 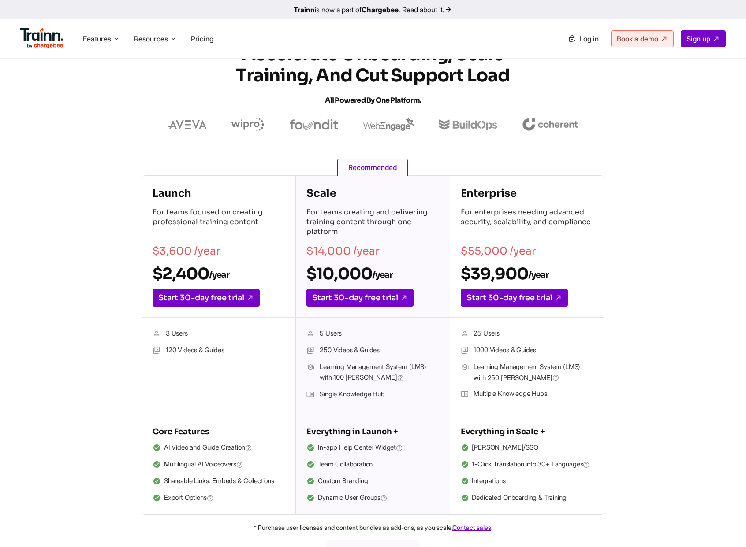 I want to click on span: All Powered by One Platform., so click(x=373, y=100).